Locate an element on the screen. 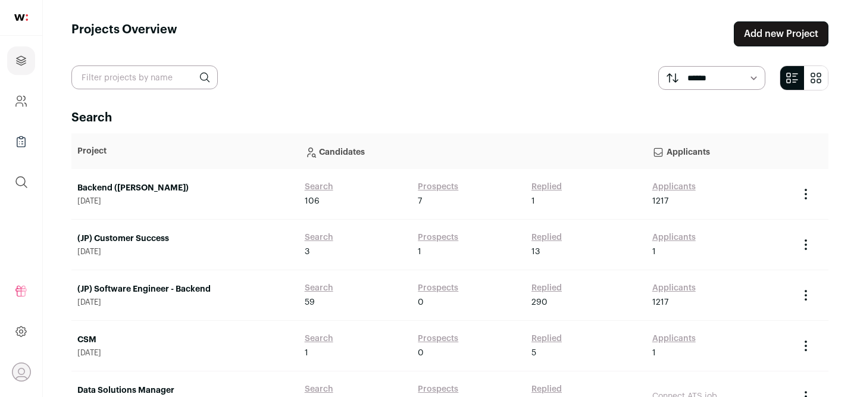  p: Applicants is located at coordinates (719, 151).